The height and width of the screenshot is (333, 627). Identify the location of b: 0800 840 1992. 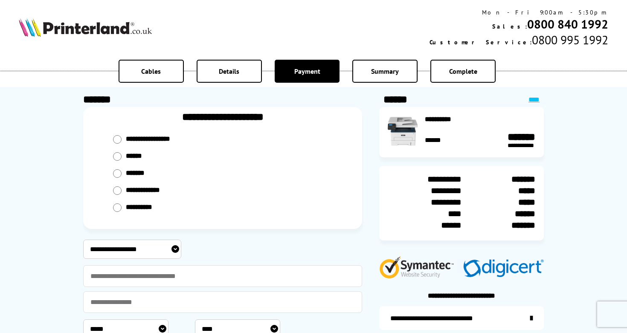
(568, 24).